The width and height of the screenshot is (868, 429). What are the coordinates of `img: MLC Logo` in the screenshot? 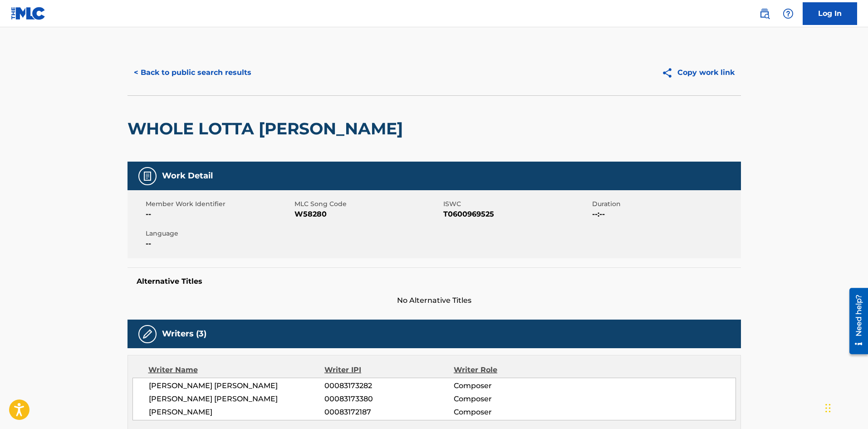 It's located at (28, 13).